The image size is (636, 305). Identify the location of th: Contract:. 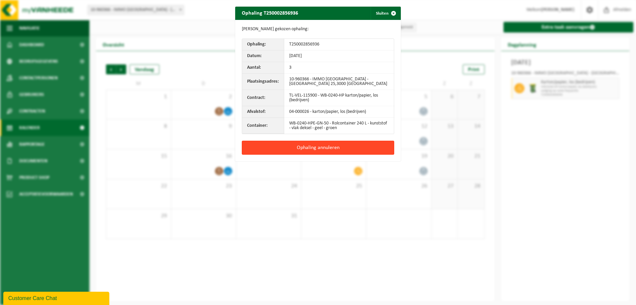
(263, 98).